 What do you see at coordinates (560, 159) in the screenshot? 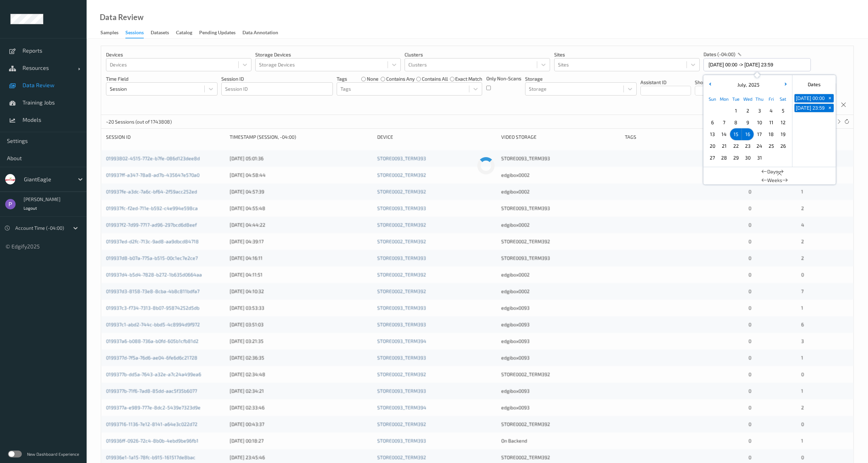
I see `div: STORE0093_TERM393` at bounding box center [560, 159].